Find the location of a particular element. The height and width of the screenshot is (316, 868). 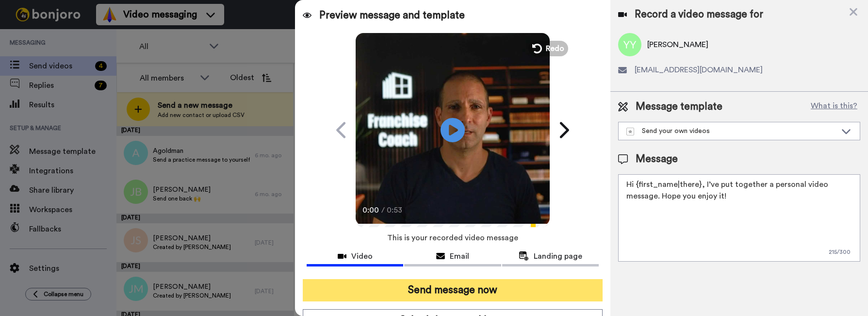

button: What is this? is located at coordinates (834, 107).